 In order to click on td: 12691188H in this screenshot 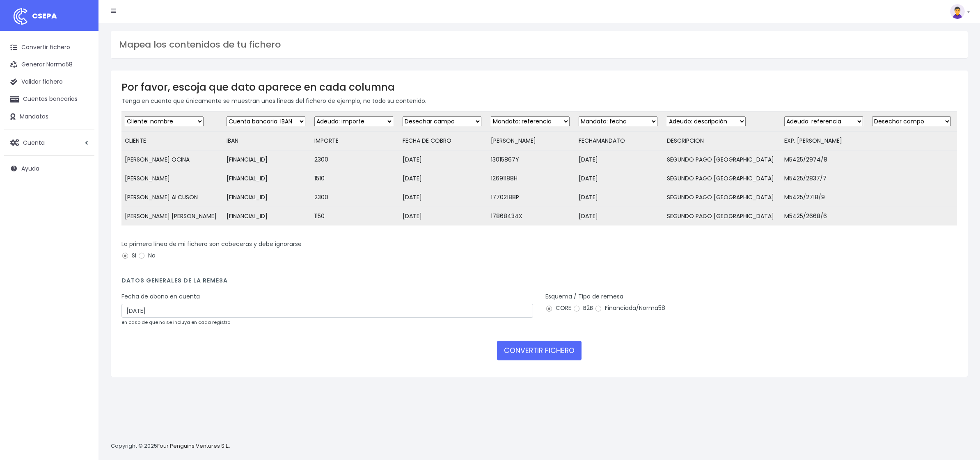, I will do `click(531, 179)`.